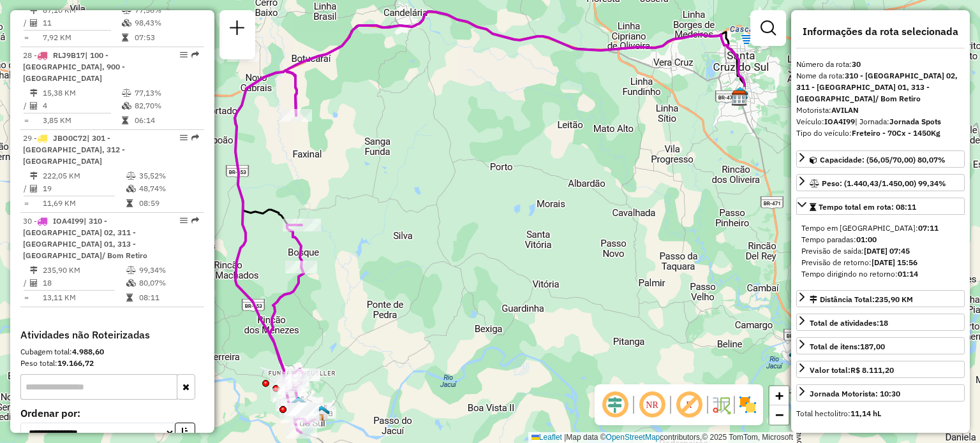  I want to click on span: Peso: (1.440,43/1.450,00) 99,34%, so click(884, 183).